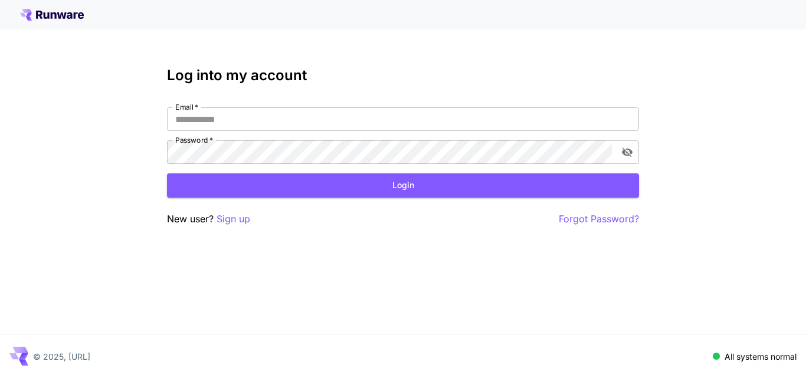  Describe the element at coordinates (186, 107) in the screenshot. I see `label: Email` at that location.